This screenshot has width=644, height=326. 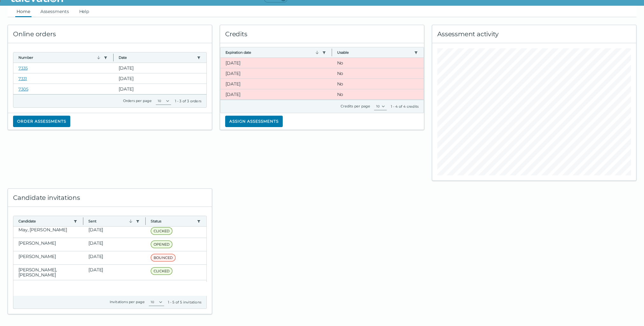 What do you see at coordinates (322, 34) in the screenshot?
I see `div: Credits` at bounding box center [322, 34].